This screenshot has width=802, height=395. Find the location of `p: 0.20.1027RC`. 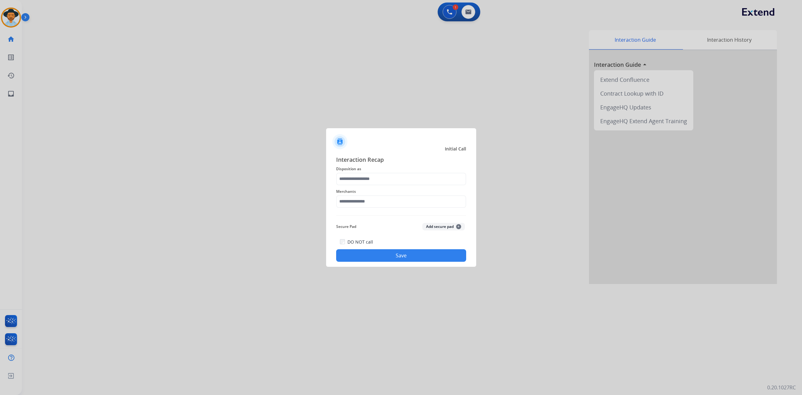

p: 0.20.1027RC is located at coordinates (782, 387).